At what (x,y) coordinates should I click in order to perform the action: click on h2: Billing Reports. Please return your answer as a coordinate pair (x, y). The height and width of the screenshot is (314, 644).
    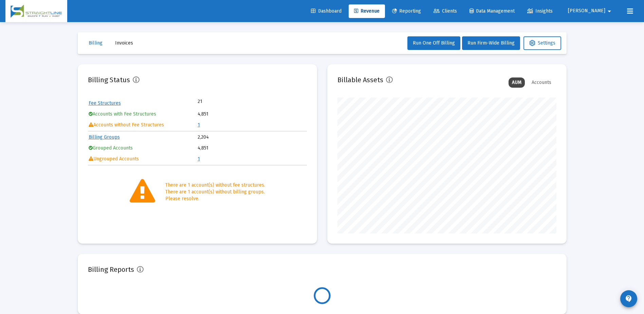
    Looking at the image, I should click on (111, 270).